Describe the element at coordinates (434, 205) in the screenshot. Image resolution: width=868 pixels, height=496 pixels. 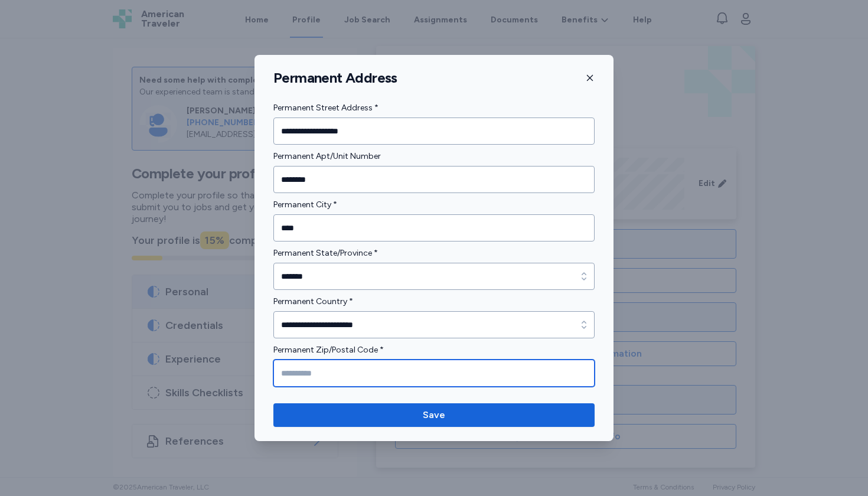
I see `label: Permanent City *` at that location.